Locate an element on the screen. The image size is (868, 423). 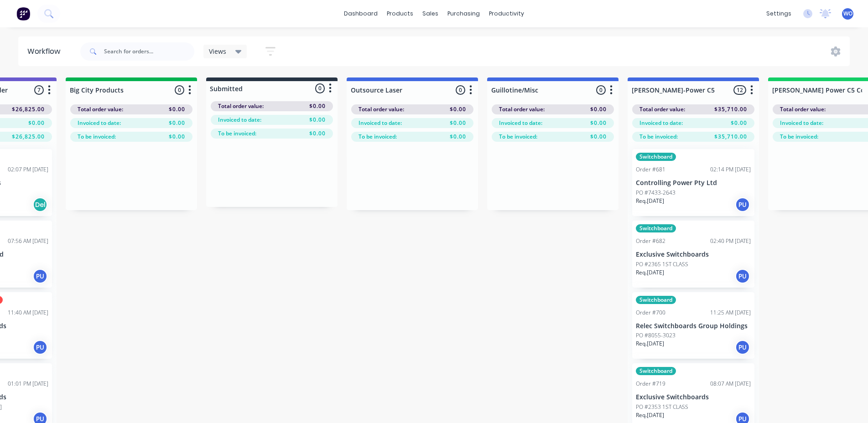
p: Controlling Power Pty Ltd is located at coordinates (693, 183).